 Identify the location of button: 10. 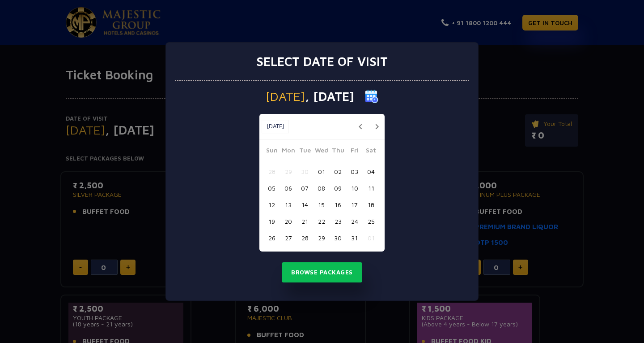
(354, 188).